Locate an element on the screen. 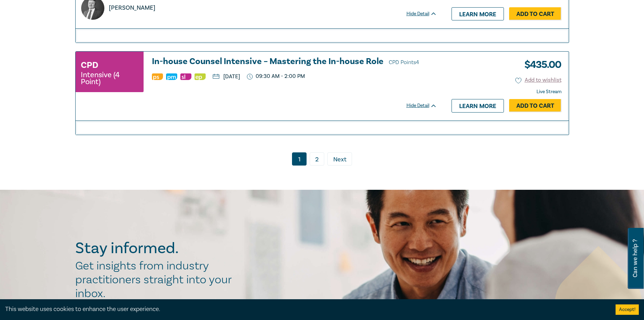 This screenshot has width=644, height=320. button: Accept cookies is located at coordinates (627, 310).